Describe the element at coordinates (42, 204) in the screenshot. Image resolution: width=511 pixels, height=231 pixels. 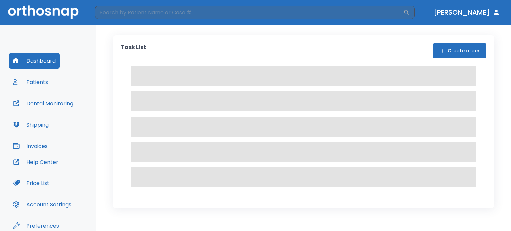
I see `button: Account Settings` at that location.